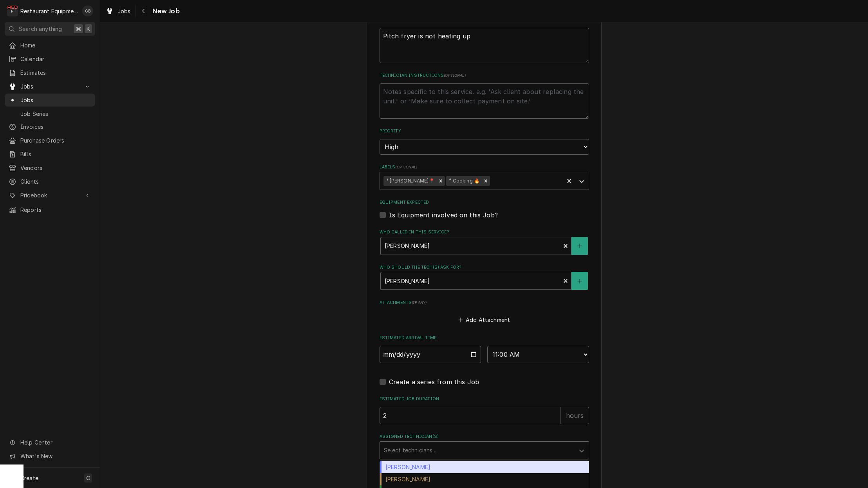 The height and width of the screenshot is (488, 868). Describe the element at coordinates (144, 11) in the screenshot. I see `button: Navigate back` at that location.